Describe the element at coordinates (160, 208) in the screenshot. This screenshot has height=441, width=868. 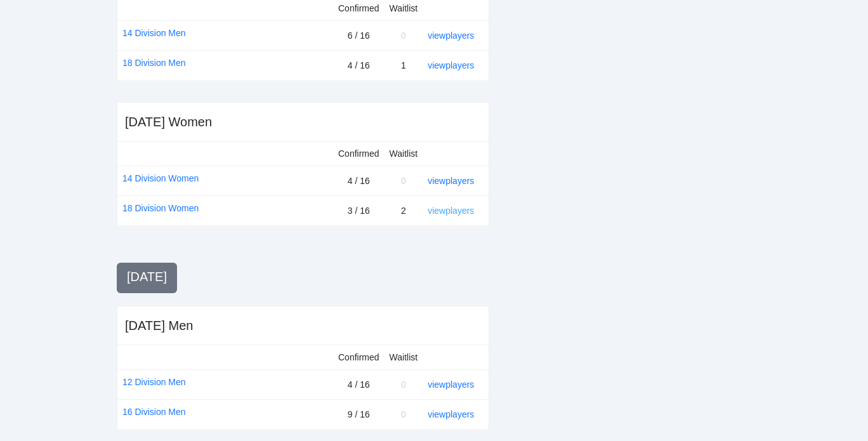
I see `a: 18 Division Women` at that location.